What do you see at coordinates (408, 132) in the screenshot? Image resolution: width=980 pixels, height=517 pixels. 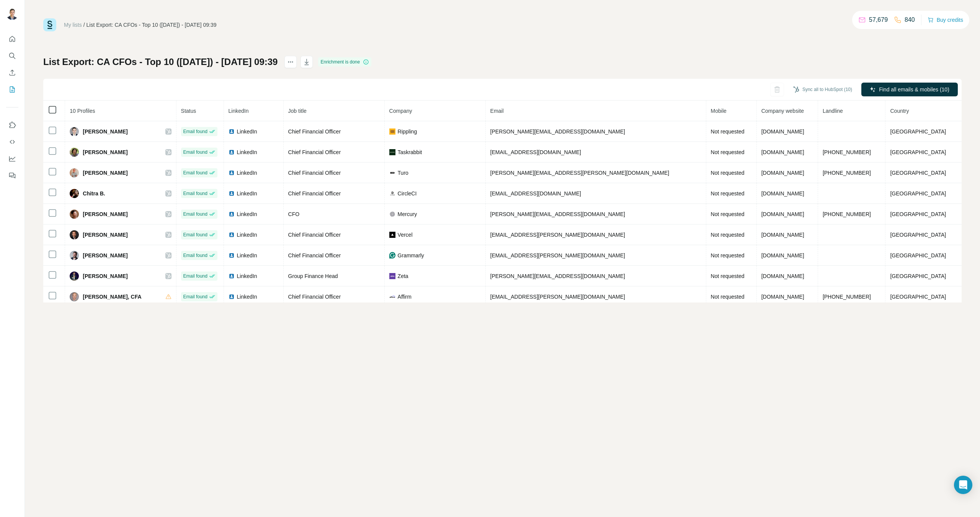 I see `span: Rippling` at bounding box center [408, 132].